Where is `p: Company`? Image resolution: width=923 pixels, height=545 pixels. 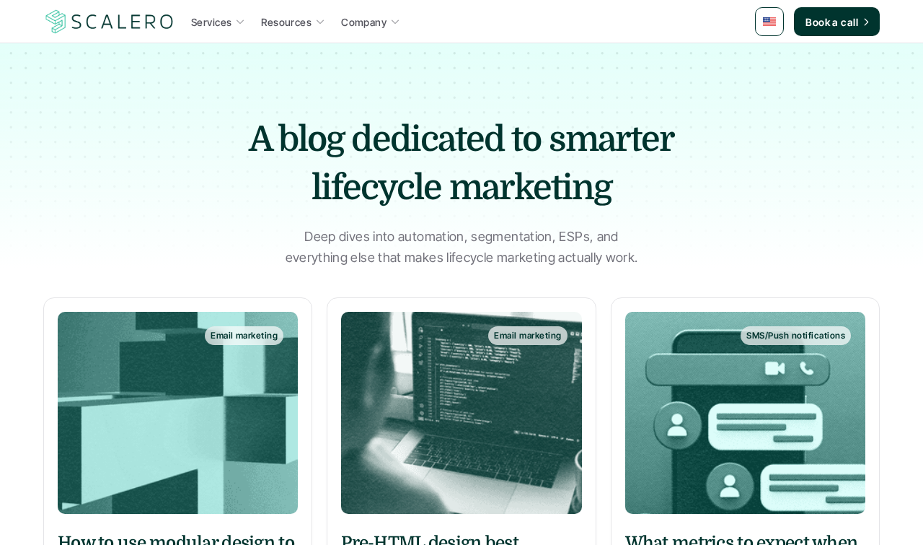 p: Company is located at coordinates (364, 22).